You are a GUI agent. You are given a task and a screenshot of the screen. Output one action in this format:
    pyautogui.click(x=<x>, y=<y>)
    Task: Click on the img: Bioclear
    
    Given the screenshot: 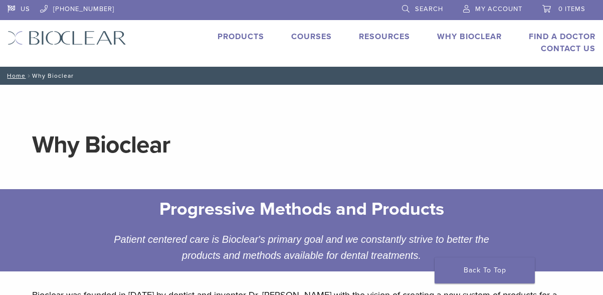 What is the action you would take?
    pyautogui.click(x=67, y=38)
    